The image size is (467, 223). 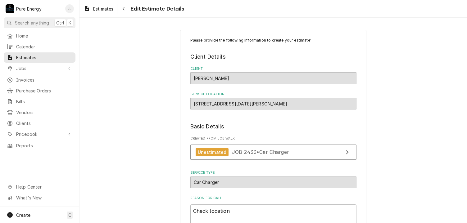 I want to click on span: Reports, so click(x=44, y=146).